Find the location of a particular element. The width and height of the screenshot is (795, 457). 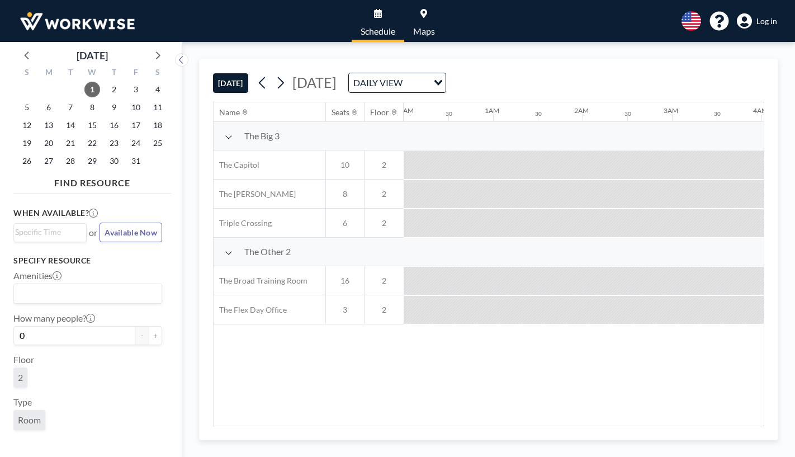

span: Thursday, October 30, 2025 is located at coordinates (114, 161).